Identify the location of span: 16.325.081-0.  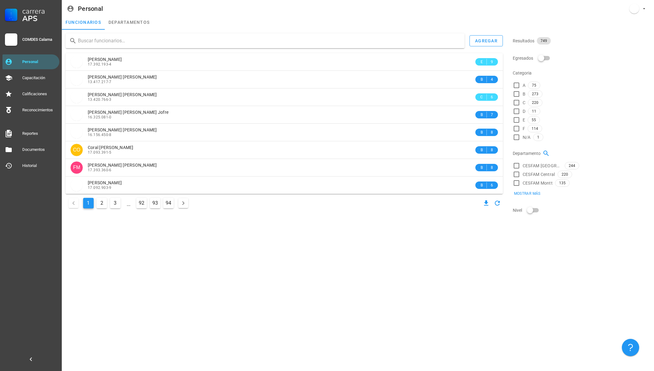
(100, 117).